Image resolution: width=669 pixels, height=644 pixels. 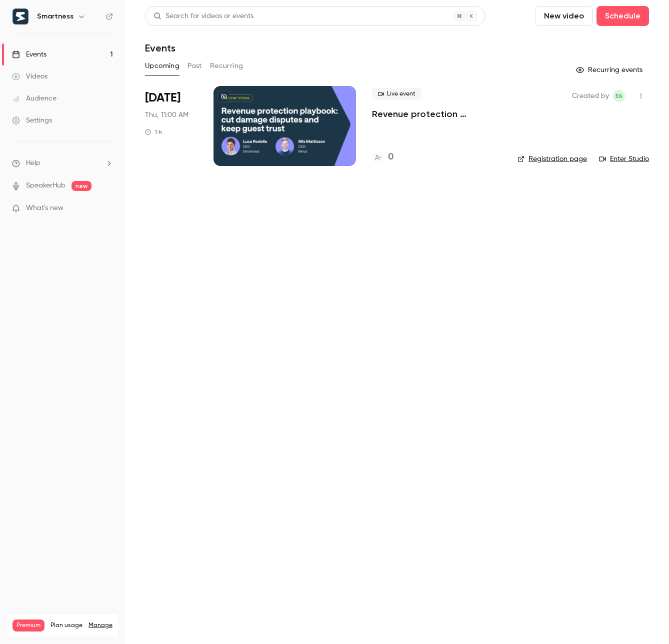 What do you see at coordinates (34, 99) in the screenshot?
I see `div: Audience` at bounding box center [34, 99].